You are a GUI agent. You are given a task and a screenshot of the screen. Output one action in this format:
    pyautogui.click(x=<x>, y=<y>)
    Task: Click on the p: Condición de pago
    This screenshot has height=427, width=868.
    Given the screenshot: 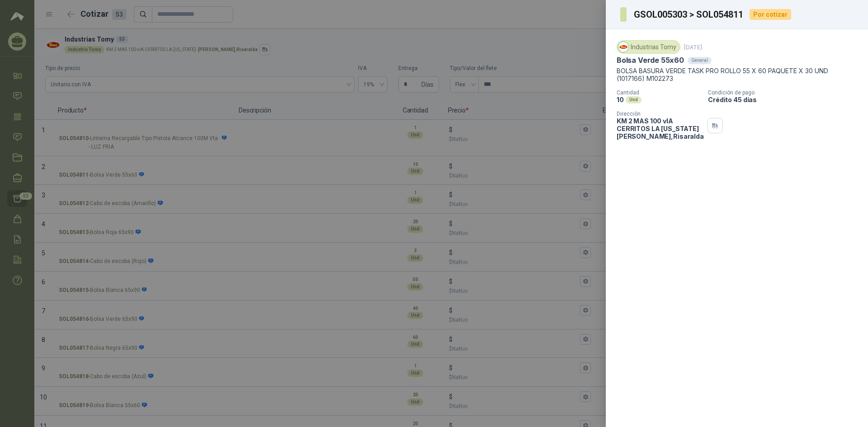 What is the action you would take?
    pyautogui.click(x=786, y=92)
    